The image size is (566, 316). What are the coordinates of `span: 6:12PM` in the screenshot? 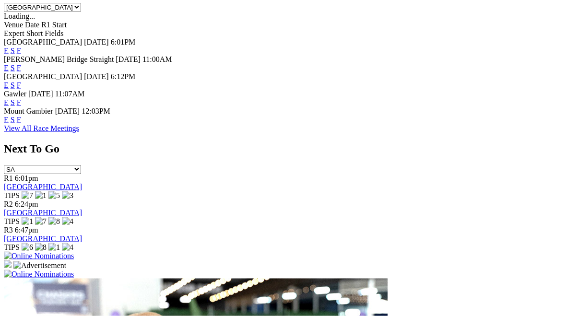 It's located at (123, 76).